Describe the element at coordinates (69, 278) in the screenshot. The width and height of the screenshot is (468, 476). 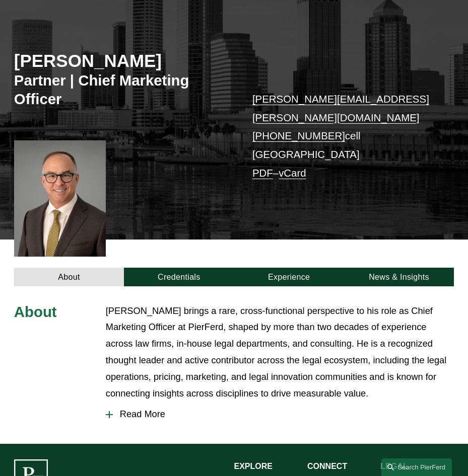
I see `a: About` at that location.